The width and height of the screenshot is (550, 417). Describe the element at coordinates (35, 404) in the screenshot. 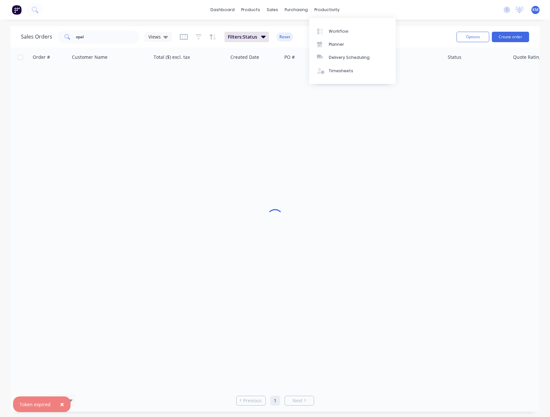

I see `div: Token expired` at that location.